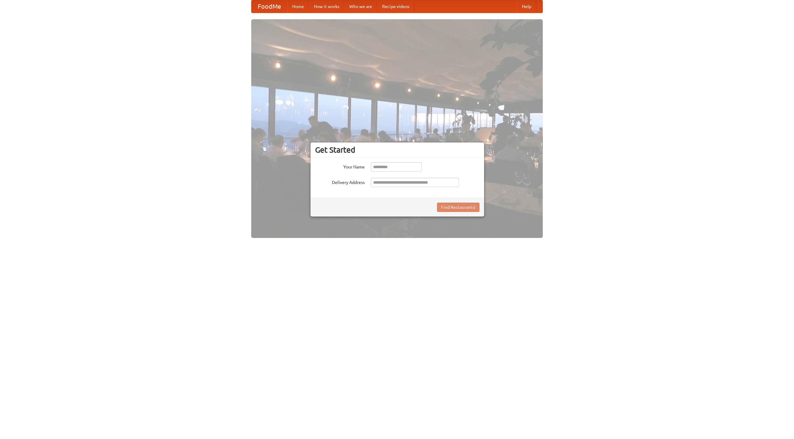  What do you see at coordinates (458, 207) in the screenshot?
I see `button: Find Restaurants!` at bounding box center [458, 207].